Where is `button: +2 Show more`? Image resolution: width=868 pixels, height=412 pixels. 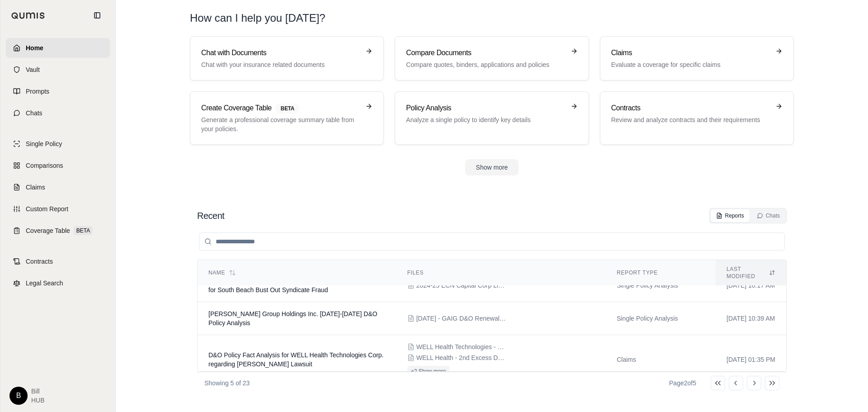
button: +2 Show more is located at coordinates (429, 371).